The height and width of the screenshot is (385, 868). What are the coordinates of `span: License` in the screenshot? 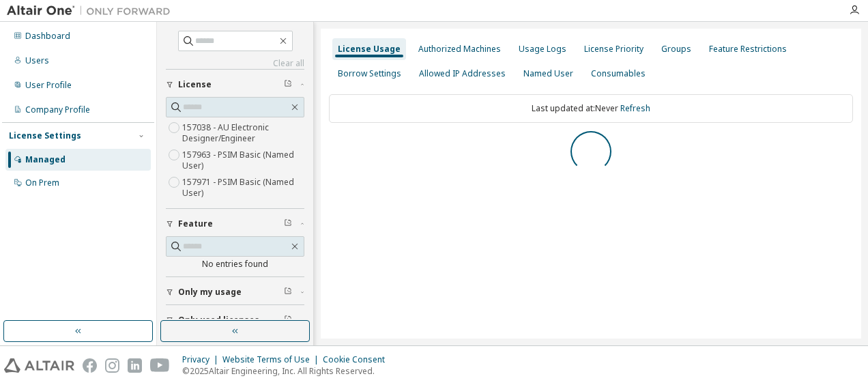 It's located at (194, 84).